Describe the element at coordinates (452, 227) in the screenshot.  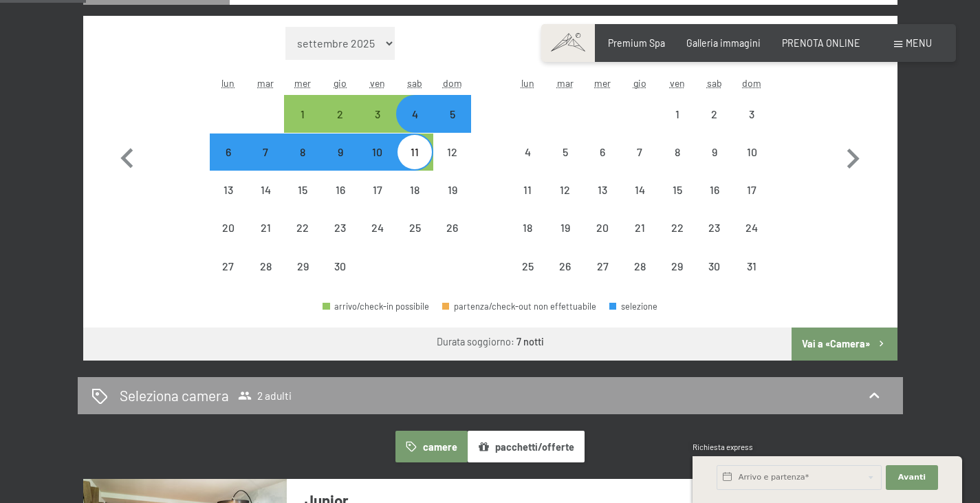
I see `div: Sun Apr 26 2026` at that location.